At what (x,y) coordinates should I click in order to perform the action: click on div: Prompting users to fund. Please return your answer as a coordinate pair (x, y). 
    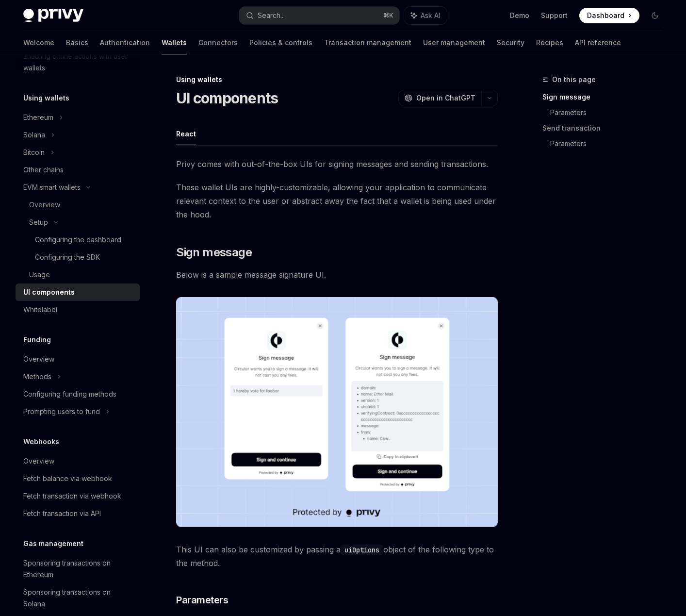
    Looking at the image, I should click on (62, 411).